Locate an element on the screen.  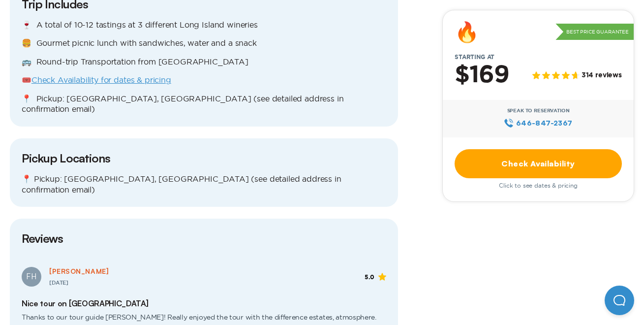
h3: Reviews is located at coordinates (204, 238).